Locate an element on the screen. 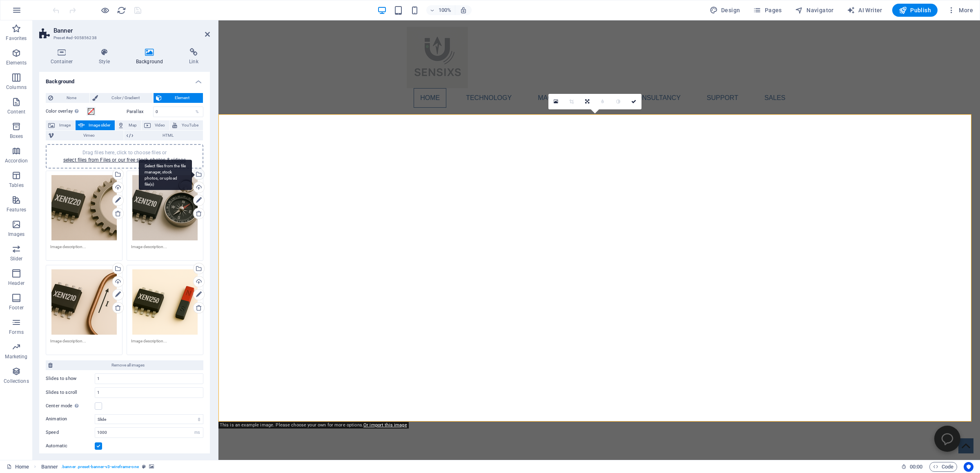 The height and width of the screenshot is (473, 980). i: This element contains a background is located at coordinates (151, 467).